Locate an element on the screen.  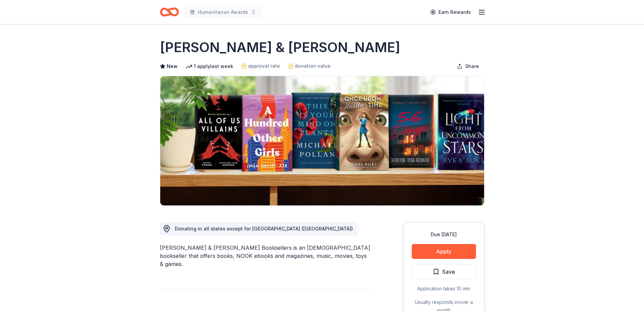
span: Share is located at coordinates (472, 66).